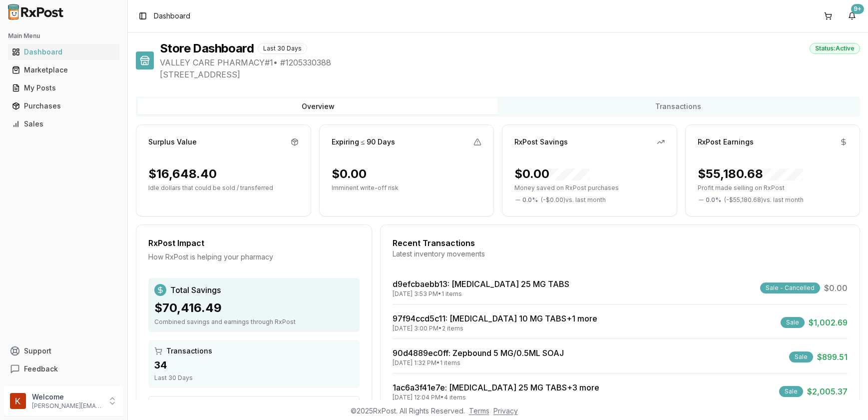 Image resolution: width=868 pixels, height=420 pixels. What do you see at coordinates (836, 288) in the screenshot?
I see `span: $0.00` at bounding box center [836, 288].